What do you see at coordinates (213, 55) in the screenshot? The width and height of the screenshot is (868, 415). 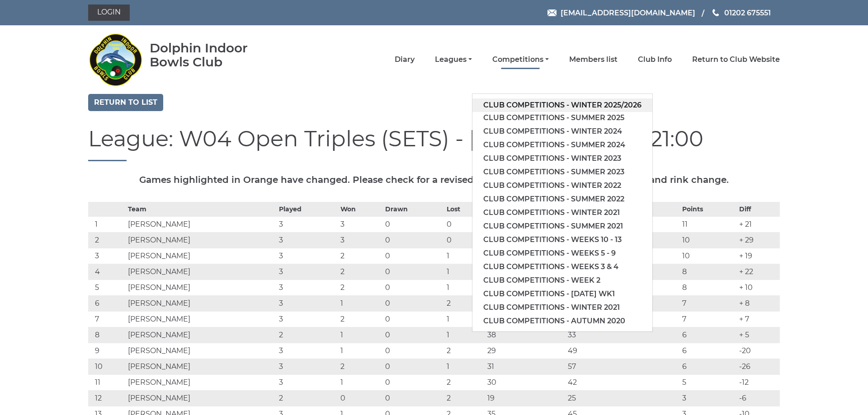 I see `div: Dolphin Indoor Bowls Club` at bounding box center [213, 55].